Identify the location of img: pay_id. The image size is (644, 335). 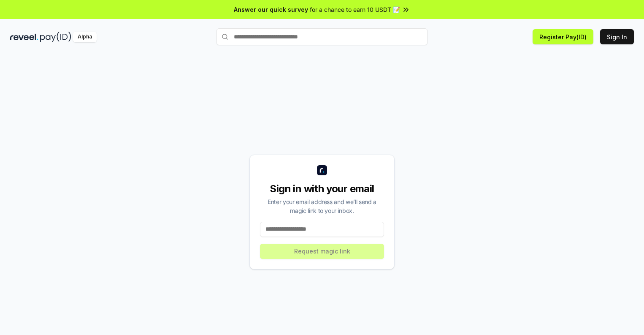
(56, 37).